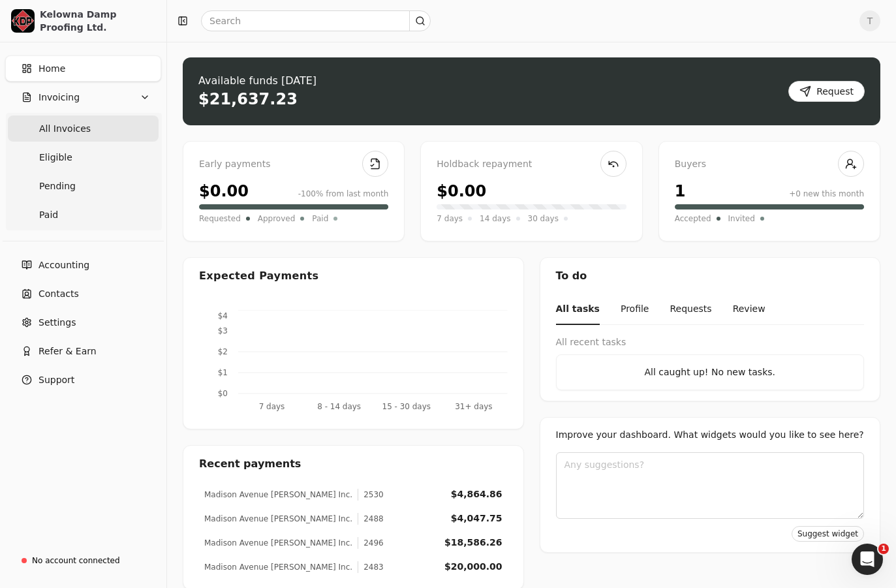  What do you see at coordinates (870, 21) in the screenshot?
I see `button: T` at bounding box center [870, 21].